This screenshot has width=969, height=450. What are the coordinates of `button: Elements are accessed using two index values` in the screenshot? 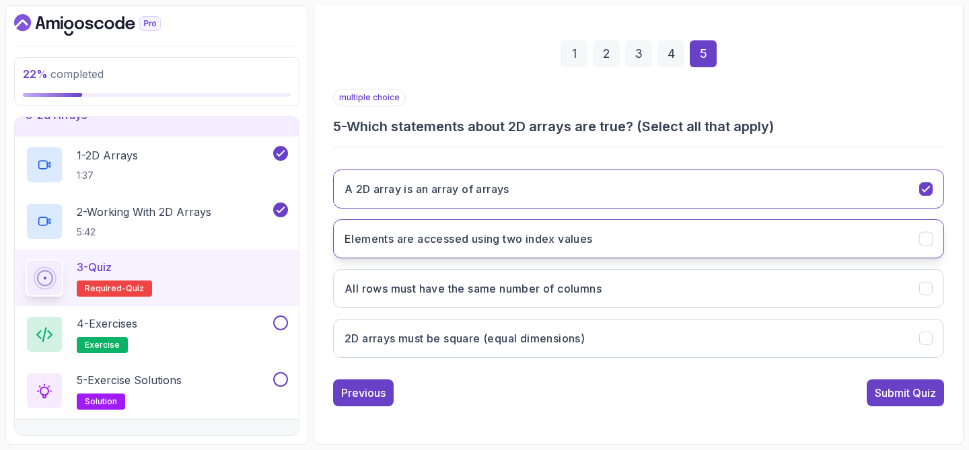 It's located at (639, 239).